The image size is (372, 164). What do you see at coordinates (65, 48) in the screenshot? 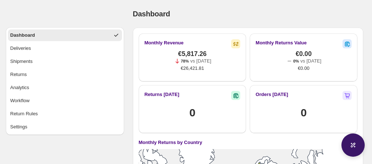
I see `button: Deliveries` at bounding box center [65, 48].